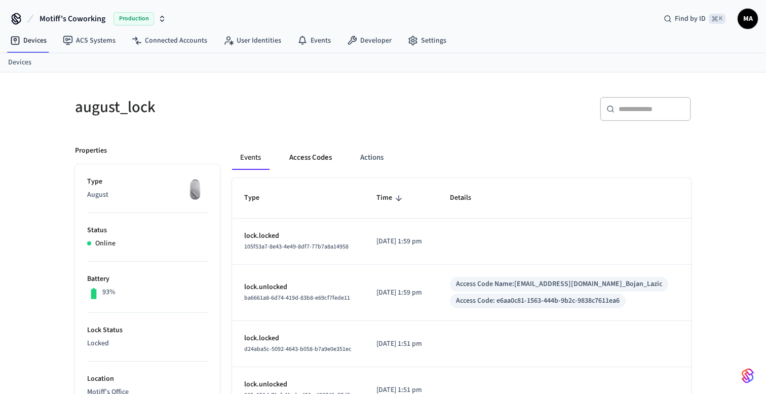 This screenshot has height=394, width=766. What do you see at coordinates (147, 378) in the screenshot?
I see `p: Location` at bounding box center [147, 378].